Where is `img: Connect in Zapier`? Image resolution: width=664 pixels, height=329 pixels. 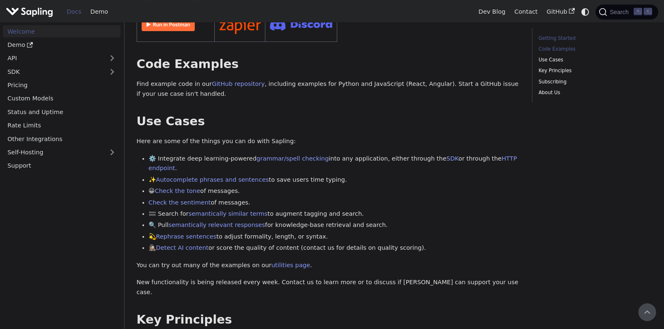
img: Connect in Zapier is located at coordinates (240, 24).